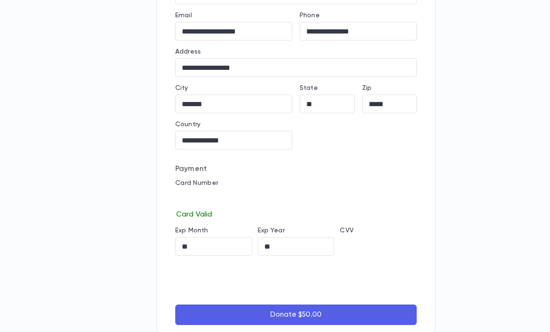 This screenshot has width=550, height=332. What do you see at coordinates (188, 125) in the screenshot?
I see `label: Country` at bounding box center [188, 125].